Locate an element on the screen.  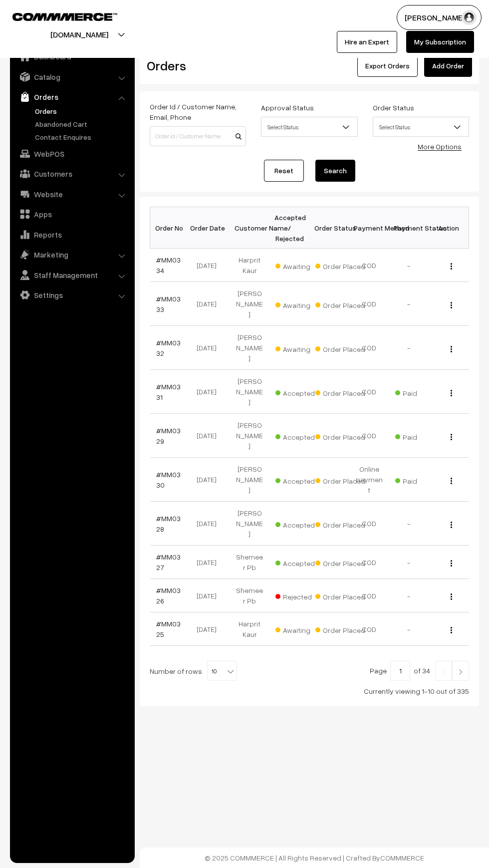
span: Rejected is located at coordinates (301, 596).